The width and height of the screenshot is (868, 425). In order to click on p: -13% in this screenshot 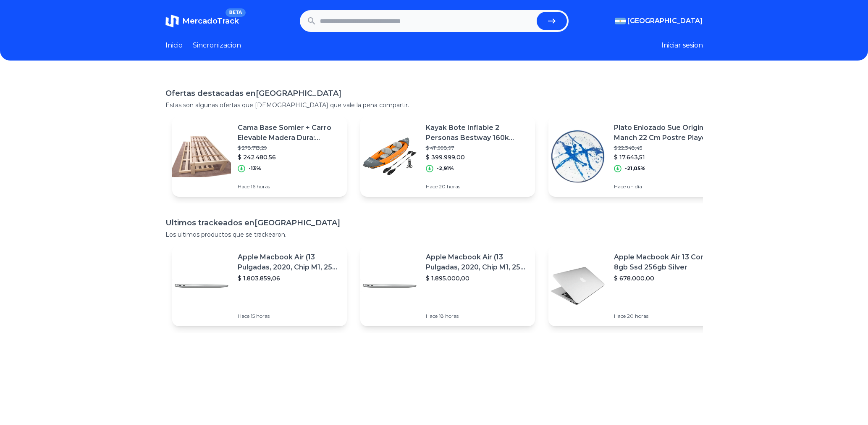, I will do `click(255, 168)`.